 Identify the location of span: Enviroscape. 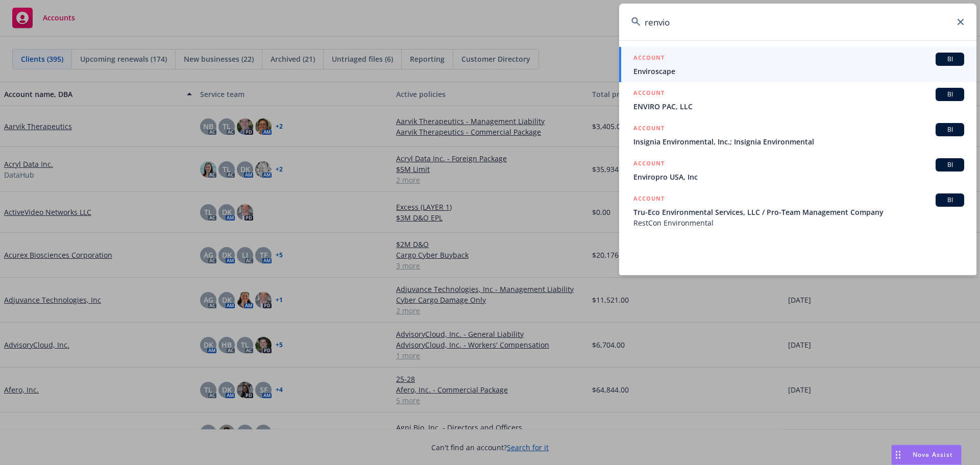
(799, 71).